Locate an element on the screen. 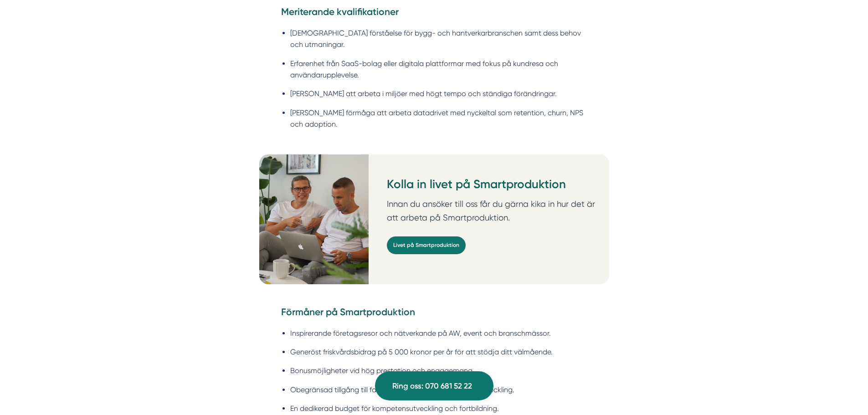 The image size is (868, 415). span: Ring oss: 070 681 52 22 is located at coordinates (432, 386).